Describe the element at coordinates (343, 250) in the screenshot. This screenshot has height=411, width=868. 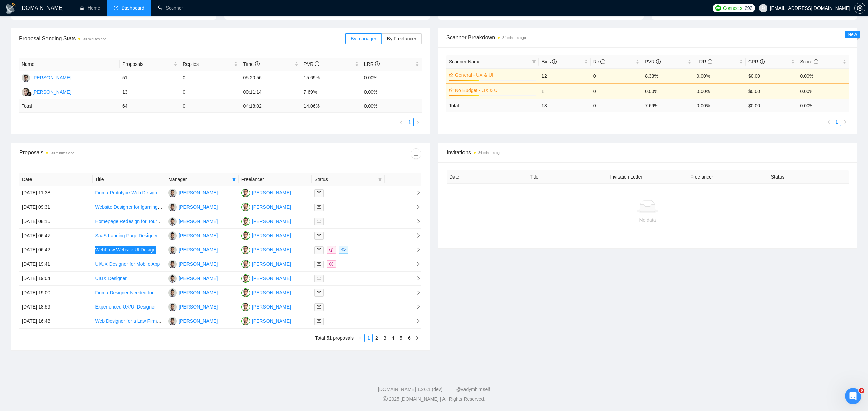
I see `span: eye` at that location.